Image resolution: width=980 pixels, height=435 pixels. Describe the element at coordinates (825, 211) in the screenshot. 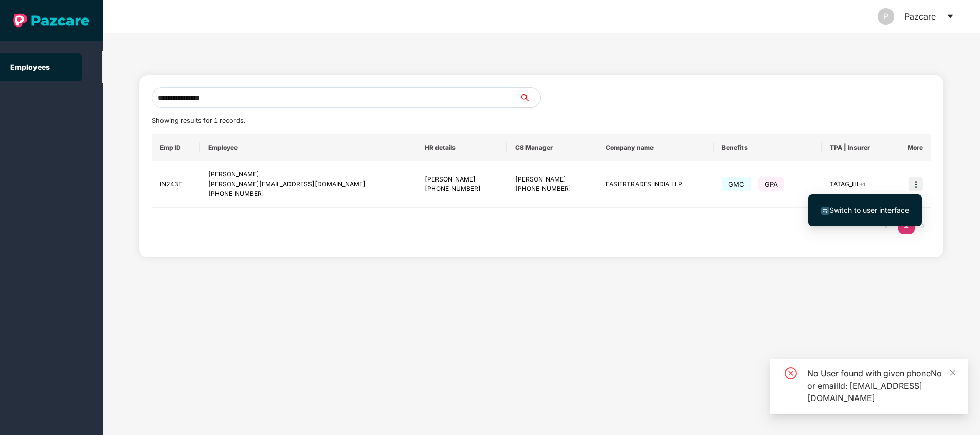

I see `img: svg+xml;base64,PHN2ZyB4bWxucz0iaHR0cDovL3d3dy53My5vcmcvMjAwMC9zdmciIHdpZHRoPSIxNiIgaGVpZ2h0PSIxNi...` at that location.